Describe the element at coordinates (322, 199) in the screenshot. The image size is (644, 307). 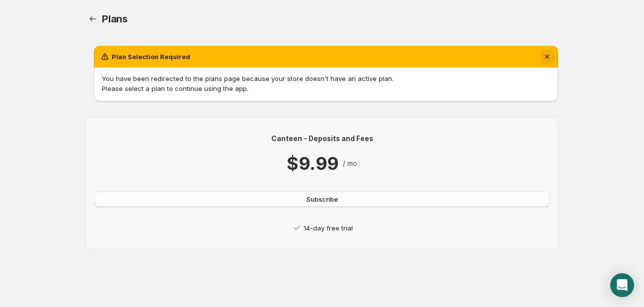
I see `button: Subscribe` at that location.